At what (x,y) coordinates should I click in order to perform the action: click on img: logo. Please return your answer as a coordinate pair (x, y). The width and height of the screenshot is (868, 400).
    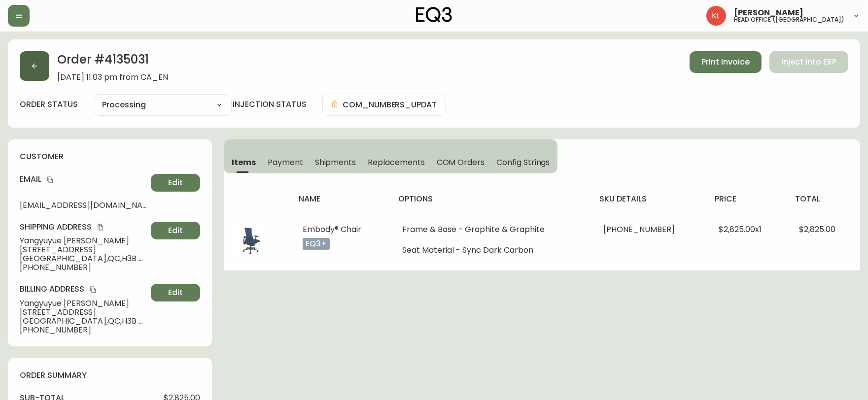
    Looking at the image, I should click on (435, 15).